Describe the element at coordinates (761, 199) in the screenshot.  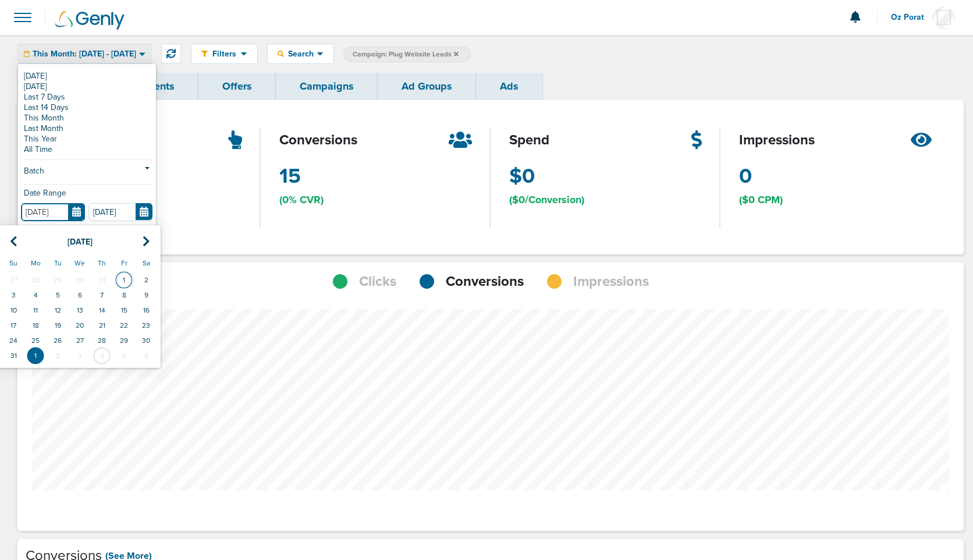
I see `span: ($0 CPM)` at that location.